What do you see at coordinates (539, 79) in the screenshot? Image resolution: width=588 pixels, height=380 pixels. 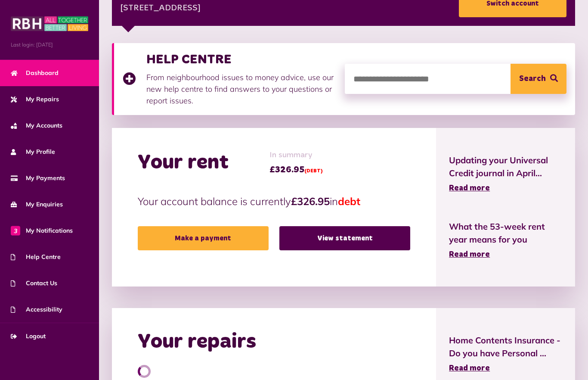 I see `button: Search` at bounding box center [539, 79].